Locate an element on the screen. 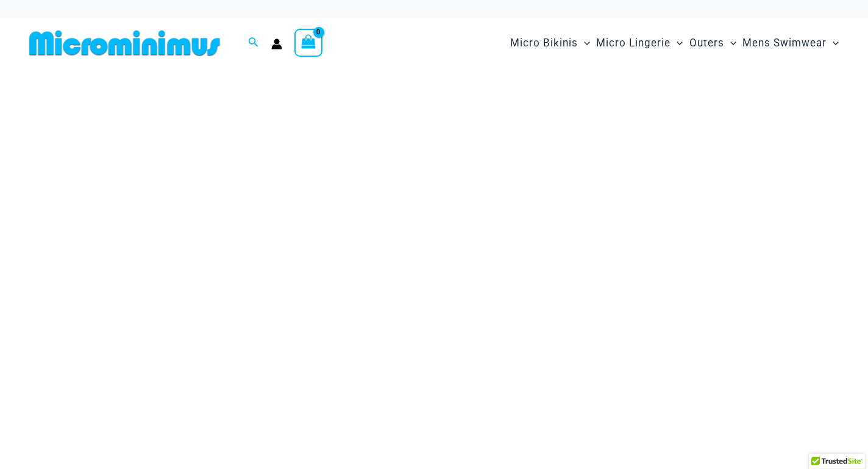  span: Micro Bikinis is located at coordinates (544, 43).